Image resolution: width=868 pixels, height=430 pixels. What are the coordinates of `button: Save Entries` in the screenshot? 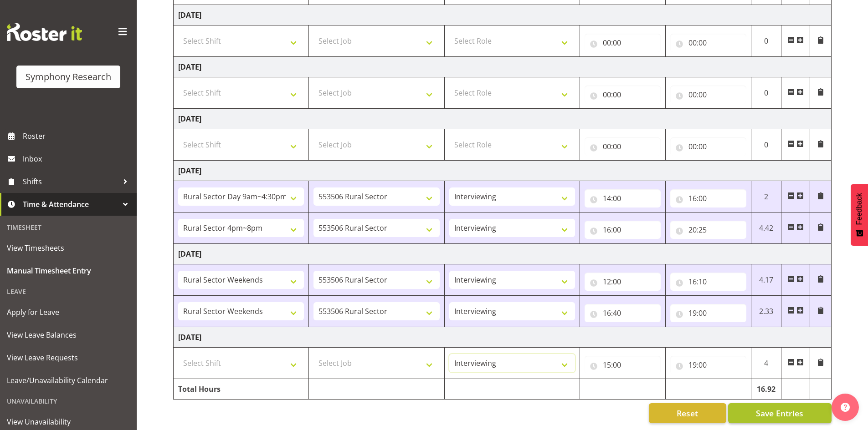 It's located at (780, 413).